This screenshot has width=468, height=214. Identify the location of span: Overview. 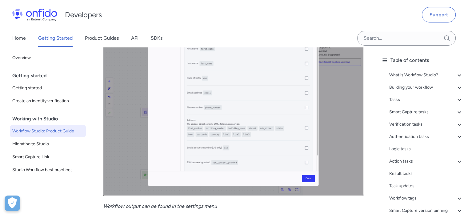
(48, 58).